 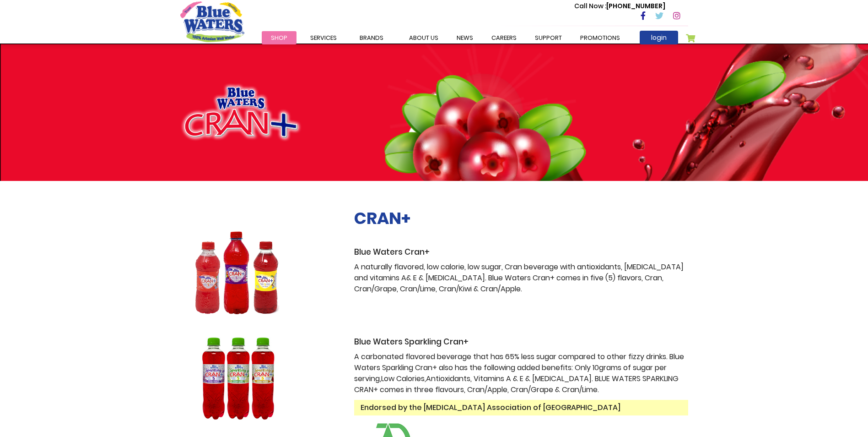 What do you see at coordinates (521, 218) in the screenshot?
I see `h2: CRAN+` at bounding box center [521, 218].